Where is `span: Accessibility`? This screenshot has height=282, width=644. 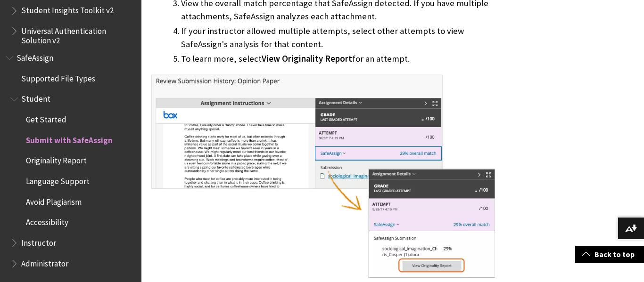 span: Accessibility is located at coordinates (47, 221).